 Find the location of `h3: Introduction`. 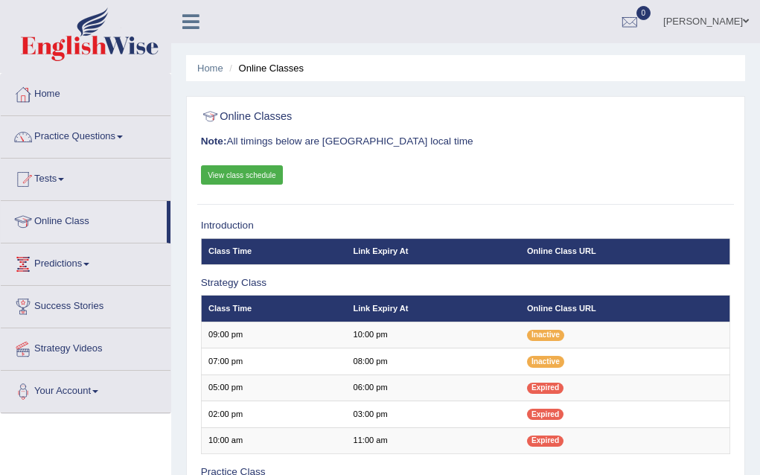

h3: Introduction is located at coordinates (466, 226).